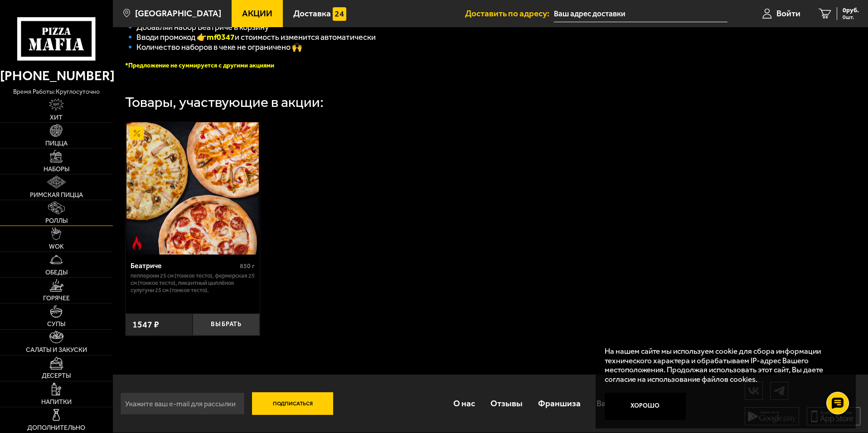  I want to click on span: Хит, so click(56, 118).